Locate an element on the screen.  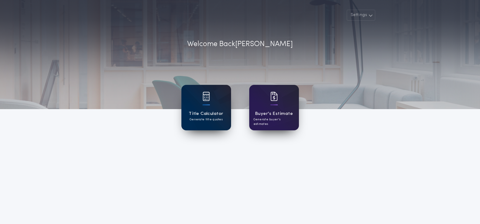
h1: Title Calculator is located at coordinates (206, 114).